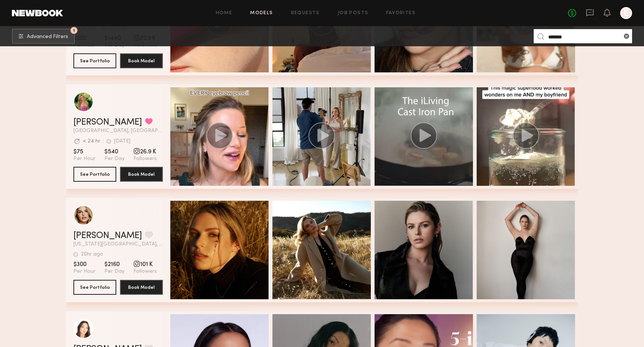 Image resolution: width=644 pixels, height=347 pixels. Describe the element at coordinates (84, 265) in the screenshot. I see `span: $300` at that location.